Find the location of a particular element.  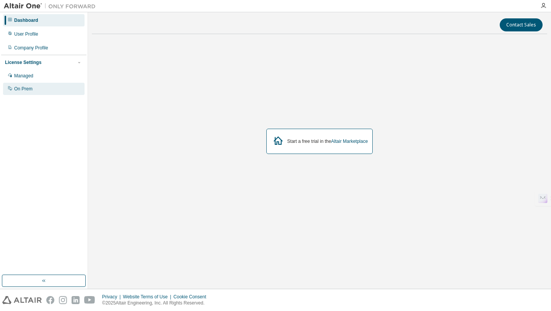

div: Managed is located at coordinates (24, 76).